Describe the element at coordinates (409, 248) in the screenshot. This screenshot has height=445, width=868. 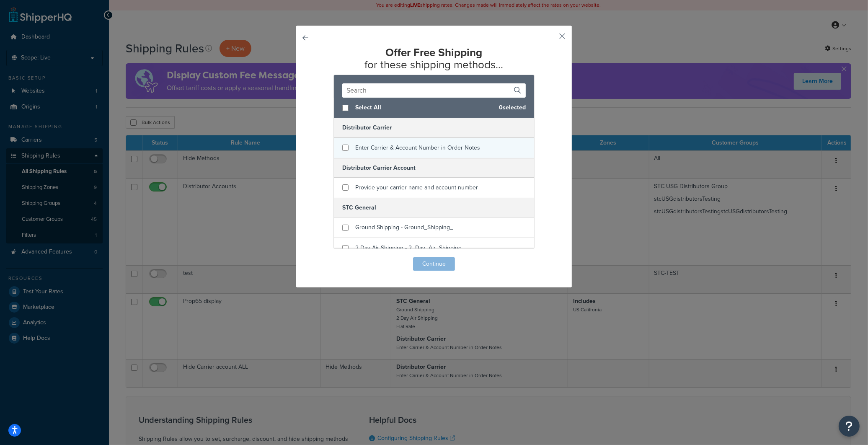
I see `span: 2 Day Air Shipping - 2_Day_Air_Shipping` at that location.